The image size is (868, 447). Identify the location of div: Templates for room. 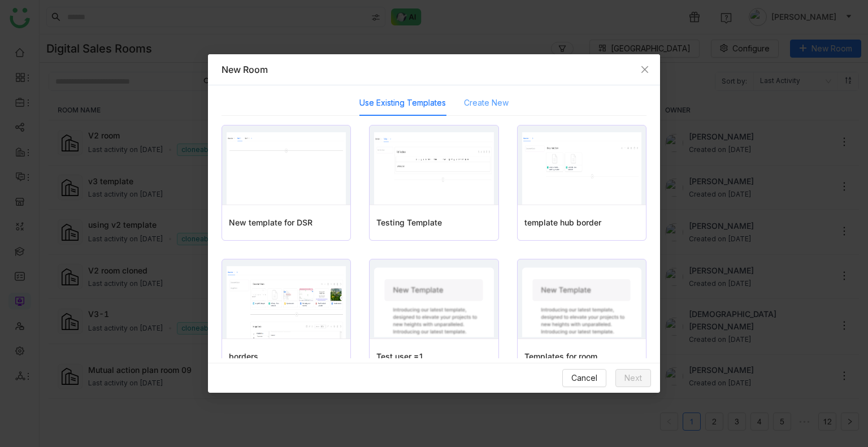
(581, 357).